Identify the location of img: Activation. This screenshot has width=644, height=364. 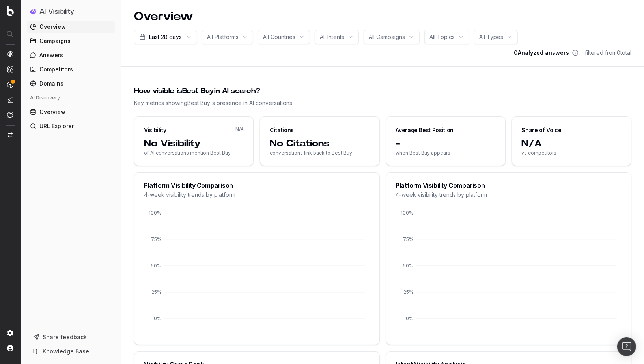
(10, 85).